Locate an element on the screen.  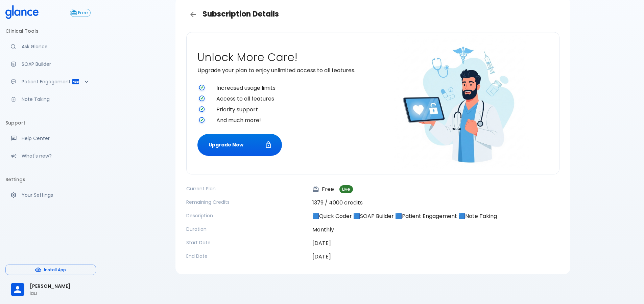
p: Monthly is located at coordinates (436, 230).